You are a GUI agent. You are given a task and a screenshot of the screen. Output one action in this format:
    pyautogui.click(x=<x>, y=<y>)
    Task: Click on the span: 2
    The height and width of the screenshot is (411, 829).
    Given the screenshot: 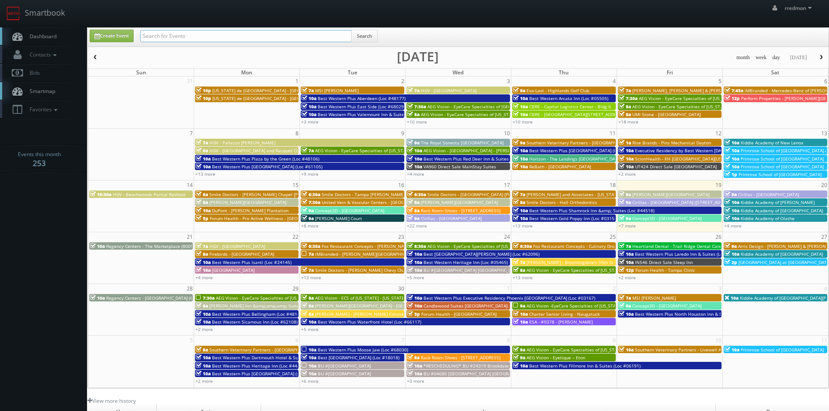 What is the action you would take?
    pyautogui.click(x=402, y=81)
    